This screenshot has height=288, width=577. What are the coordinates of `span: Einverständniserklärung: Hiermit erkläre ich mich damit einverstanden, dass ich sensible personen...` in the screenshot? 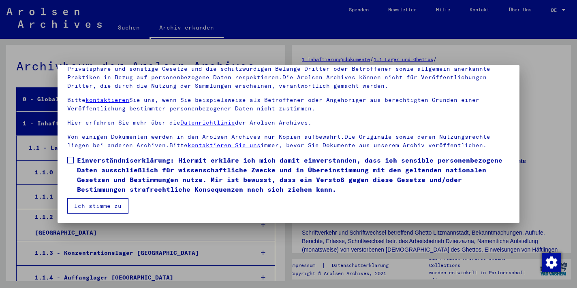 It's located at (293, 175).